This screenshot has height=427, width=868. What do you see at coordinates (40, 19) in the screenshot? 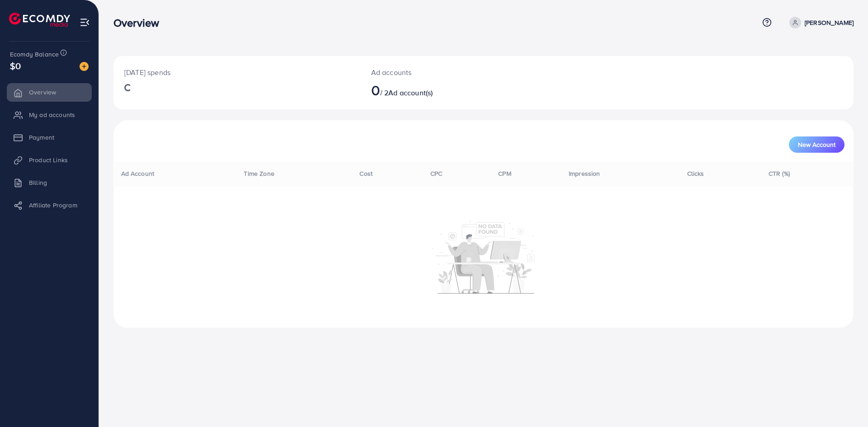
I see `img: logo` at bounding box center [40, 19].